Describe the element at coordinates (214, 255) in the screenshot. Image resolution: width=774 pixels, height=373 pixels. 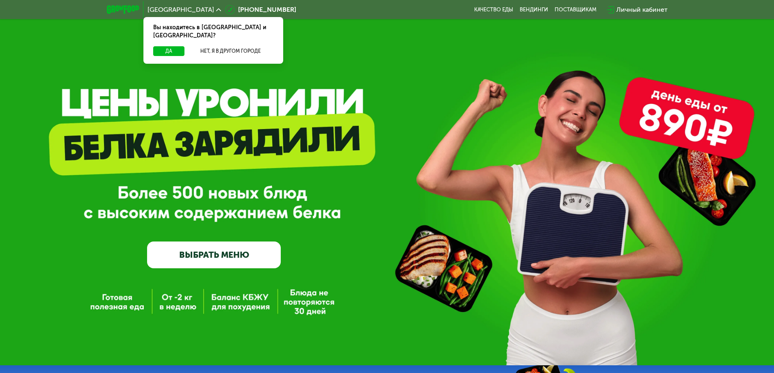
I see `a: ВЫБРАТЬ МЕНЮ` at that location.